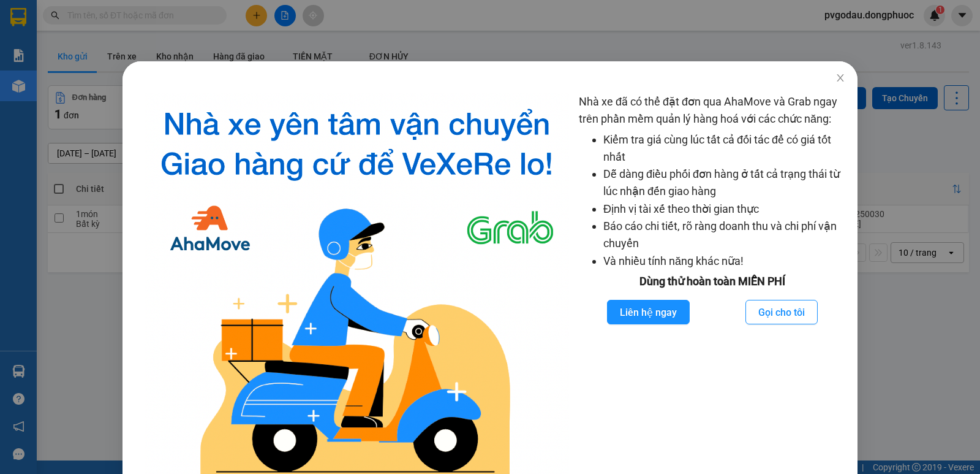 The image size is (980, 474). What do you see at coordinates (648, 312) in the screenshot?
I see `button: Liên hệ ngay` at bounding box center [648, 312].